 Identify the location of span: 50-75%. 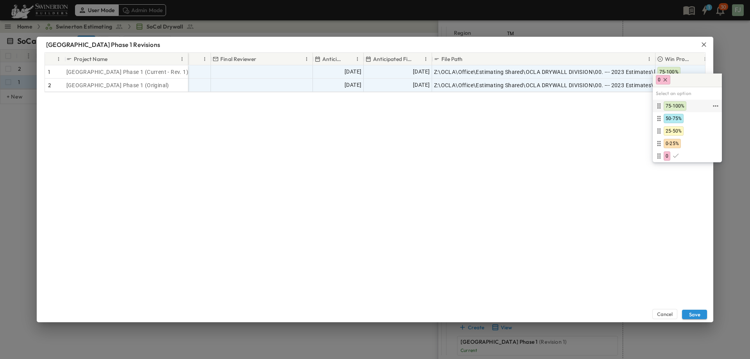
(674, 118).